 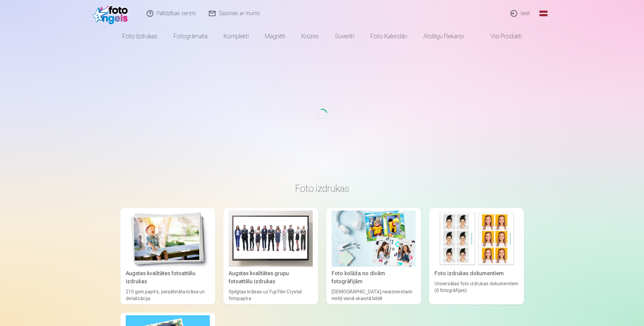 I want to click on a: Atslēgu piekariņi, so click(x=443, y=36).